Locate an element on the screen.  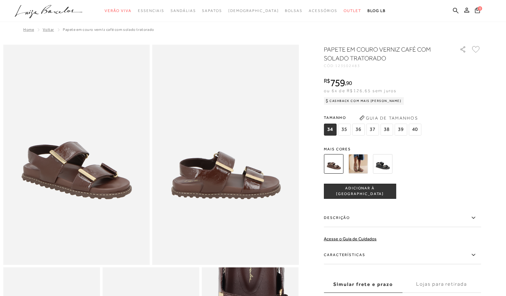
label: Características is located at coordinates (402, 255).